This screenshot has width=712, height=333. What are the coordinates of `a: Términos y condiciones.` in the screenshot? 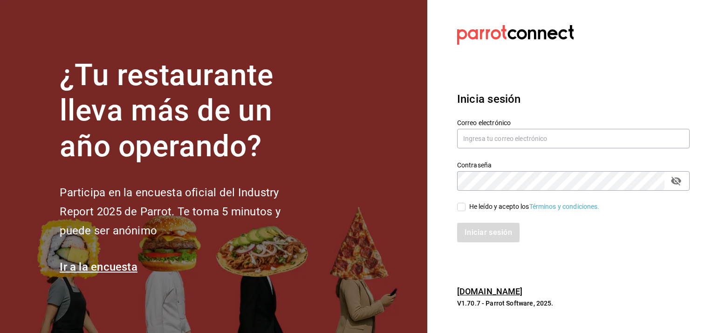 It's located at (564, 207).